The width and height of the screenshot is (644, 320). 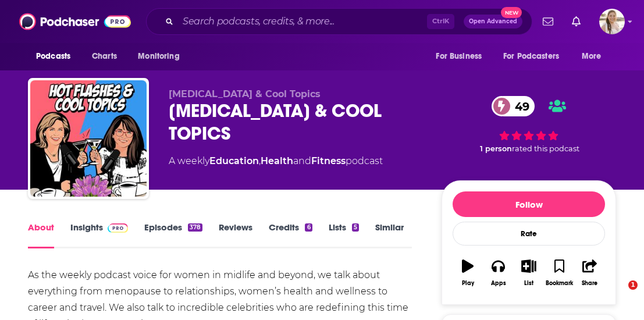 I want to click on a: InsightsPodchaser Pro, so click(x=99, y=235).